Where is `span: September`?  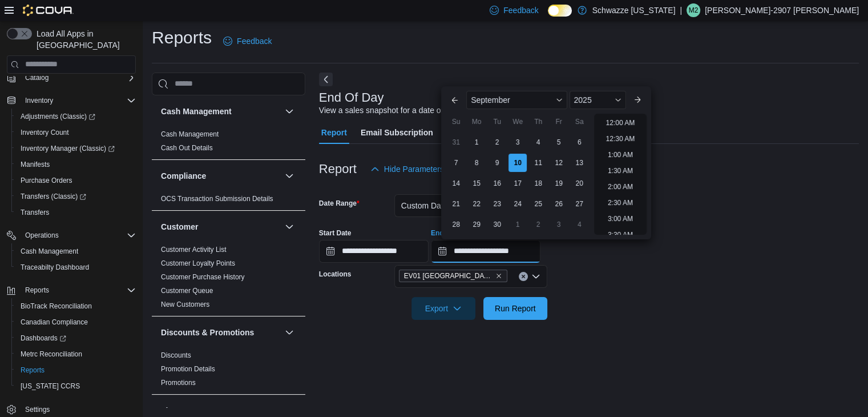 span: September is located at coordinates (491, 100).